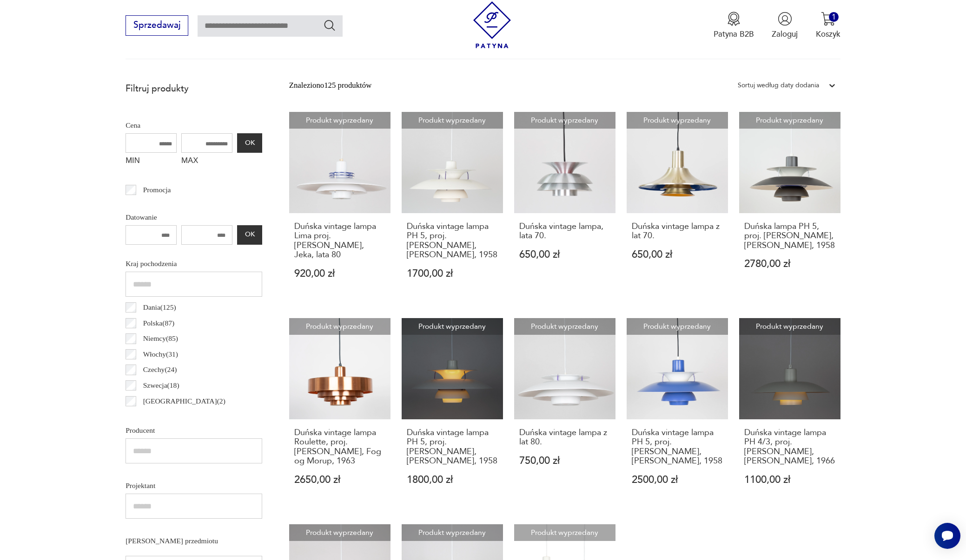 This screenshot has width=966, height=560. I want to click on p: Kraj pochodzenia, so click(194, 264).